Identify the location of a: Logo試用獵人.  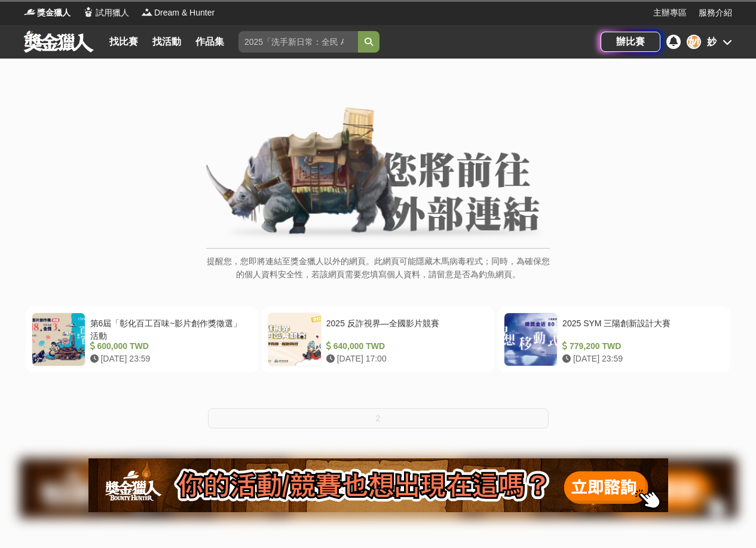
(106, 12).